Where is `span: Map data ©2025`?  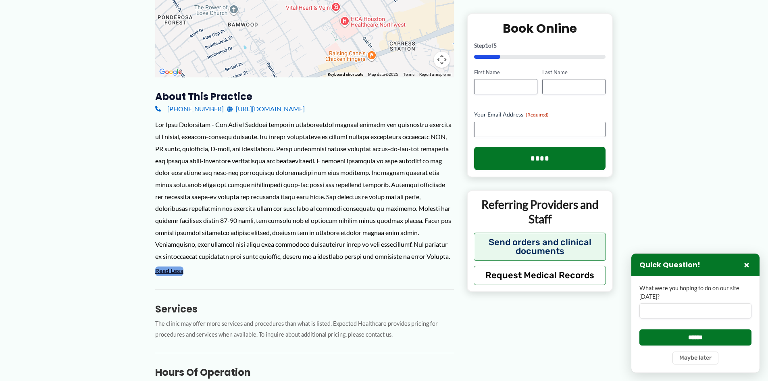
span: Map data ©2025 is located at coordinates (383, 74).